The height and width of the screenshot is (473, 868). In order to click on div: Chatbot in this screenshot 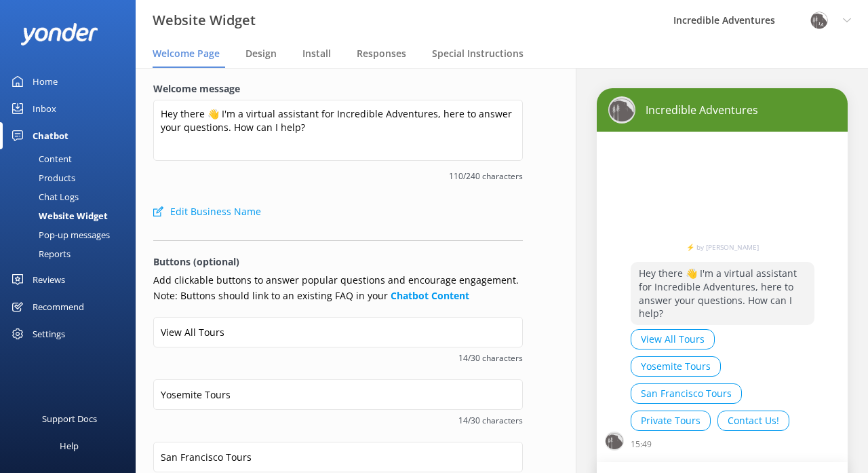, I will do `click(50, 136)`.